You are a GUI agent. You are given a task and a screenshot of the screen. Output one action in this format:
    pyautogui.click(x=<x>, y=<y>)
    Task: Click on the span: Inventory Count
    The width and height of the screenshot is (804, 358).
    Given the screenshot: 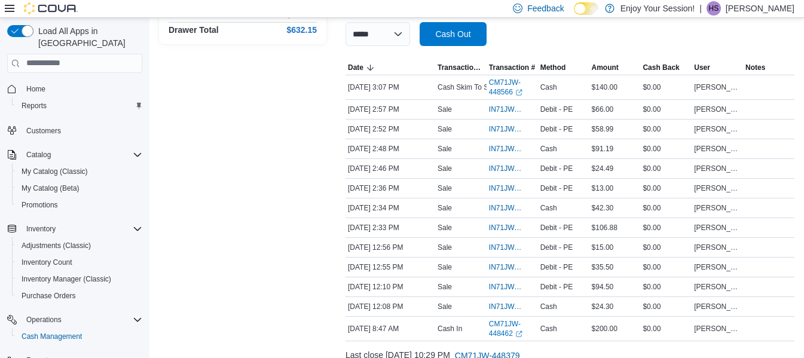 What is the action you would take?
    pyautogui.click(x=47, y=262)
    